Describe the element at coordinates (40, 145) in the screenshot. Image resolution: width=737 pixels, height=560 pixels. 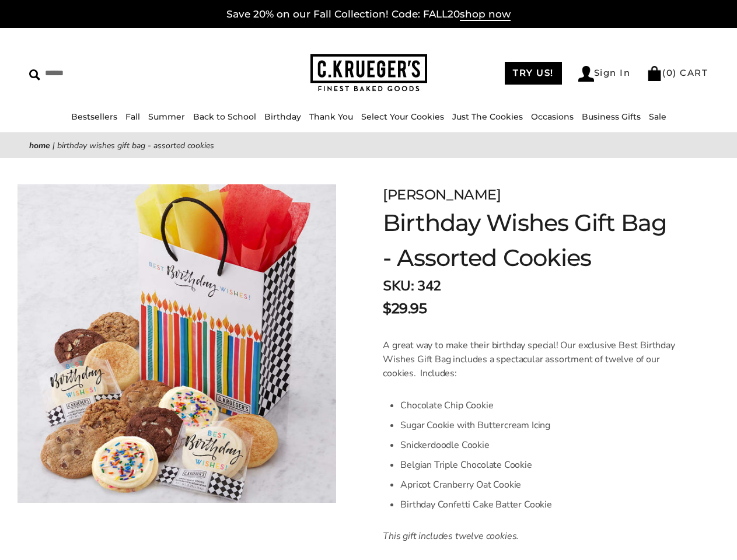
I see `a: Home` at that location.